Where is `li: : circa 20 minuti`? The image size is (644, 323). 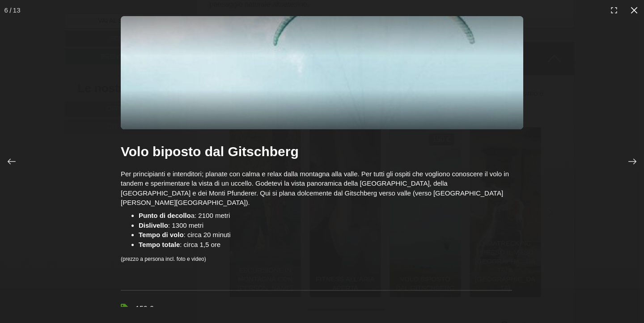 li: : circa 20 minuti is located at coordinates (325, 235).